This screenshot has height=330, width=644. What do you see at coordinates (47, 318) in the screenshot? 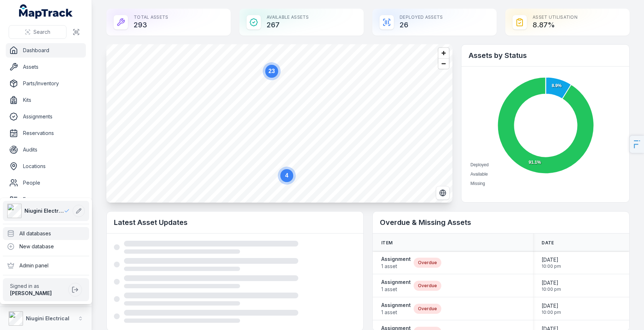
I see `strong: Niugini Electrical` at bounding box center [47, 318].